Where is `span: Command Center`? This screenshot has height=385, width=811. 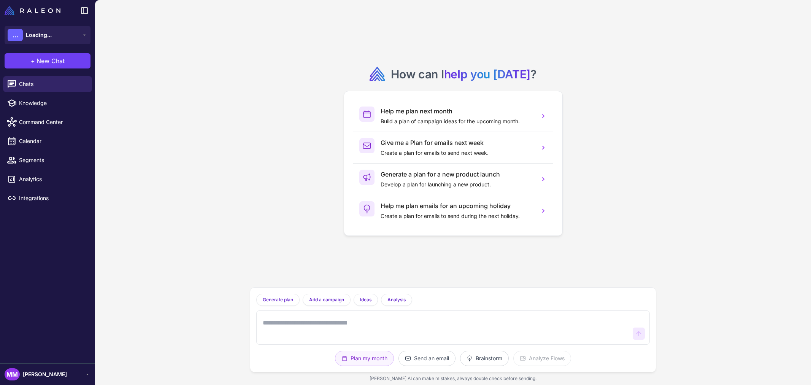
span: Command Center is located at coordinates (52, 122).